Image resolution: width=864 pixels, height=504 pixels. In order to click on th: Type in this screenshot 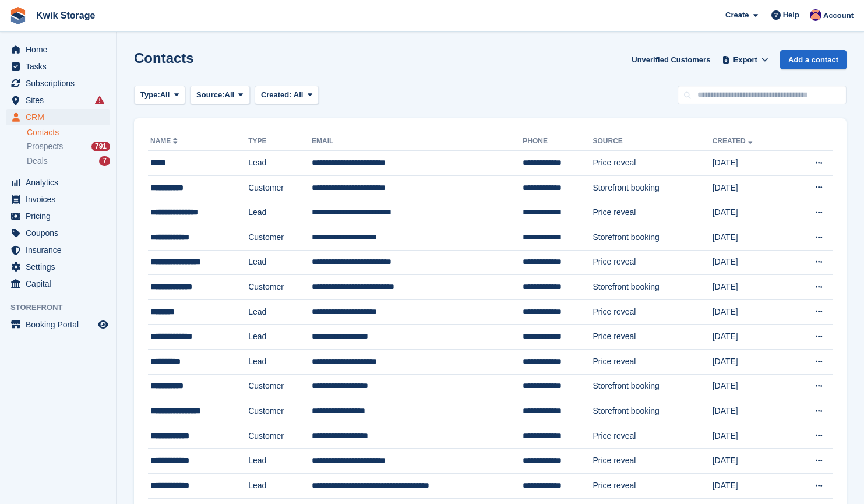, I will do `click(280, 142)`.